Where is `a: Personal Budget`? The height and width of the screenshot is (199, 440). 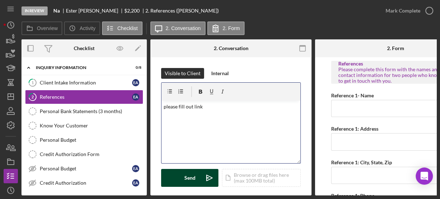
a: Personal Budget is located at coordinates (84, 140).